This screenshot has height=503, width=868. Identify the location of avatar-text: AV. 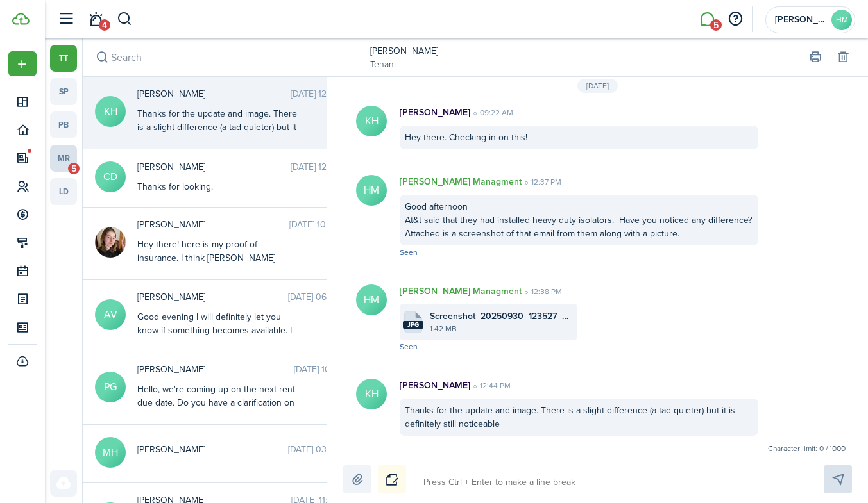
(110, 315).